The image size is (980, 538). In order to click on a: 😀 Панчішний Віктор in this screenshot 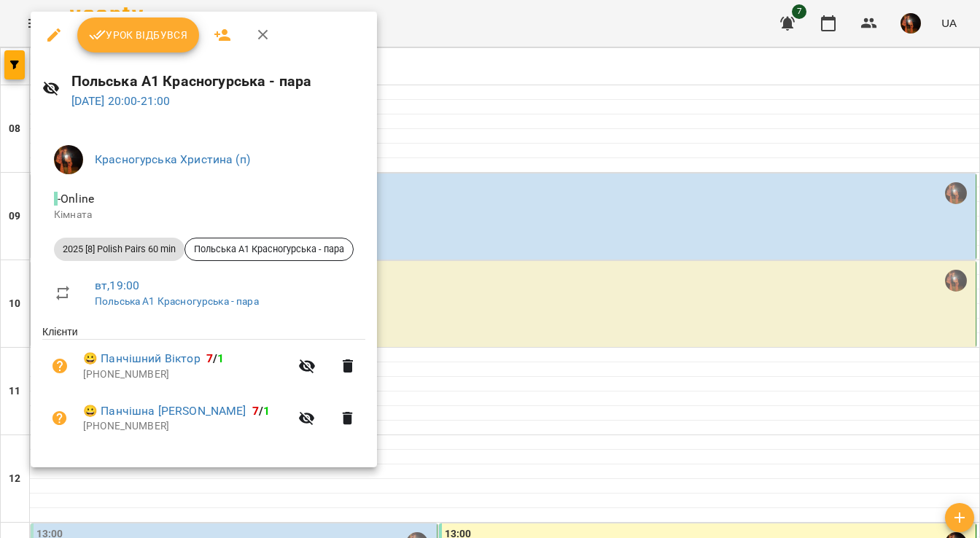, I will do `click(141, 359)`.